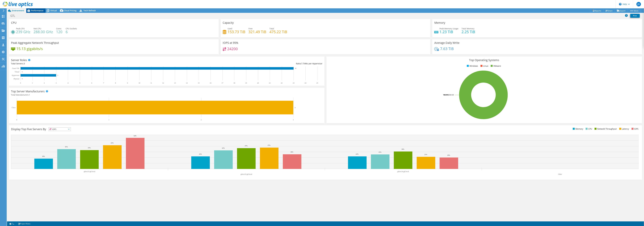  I want to click on text: 15, so click(199, 83).